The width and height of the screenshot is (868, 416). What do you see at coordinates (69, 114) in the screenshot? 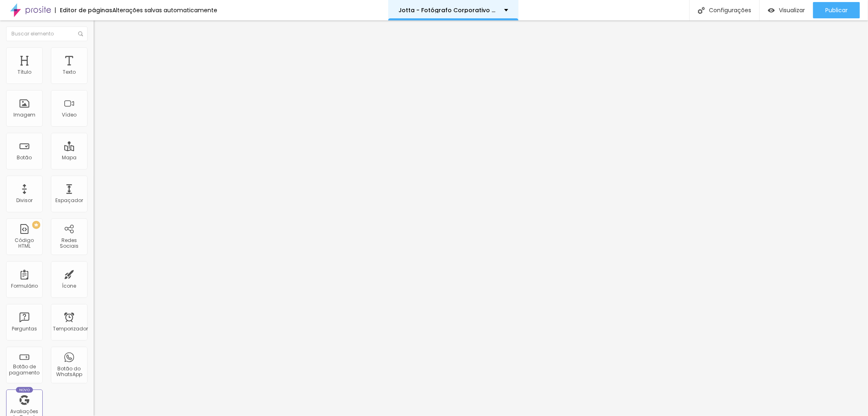
I see `font: Vídeo` at bounding box center [69, 114].